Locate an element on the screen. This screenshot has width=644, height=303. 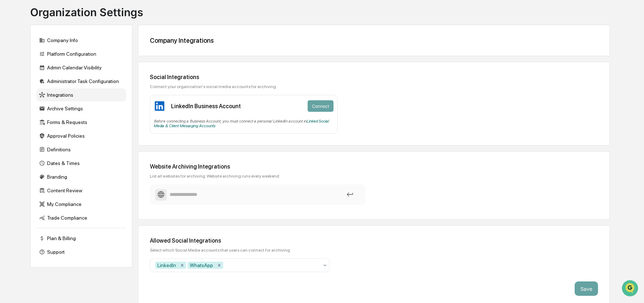
div: Content Review is located at coordinates (81, 190).